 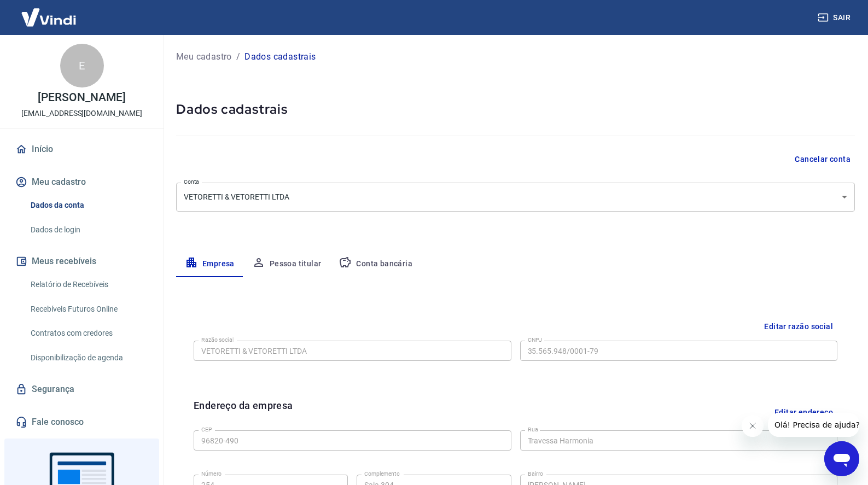 I want to click on a: Início, so click(x=82, y=149).